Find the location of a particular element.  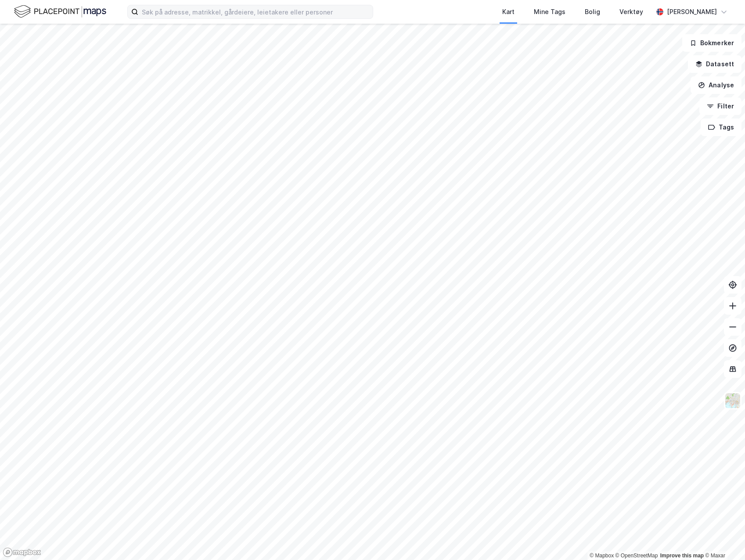

img: Z is located at coordinates (733, 401).